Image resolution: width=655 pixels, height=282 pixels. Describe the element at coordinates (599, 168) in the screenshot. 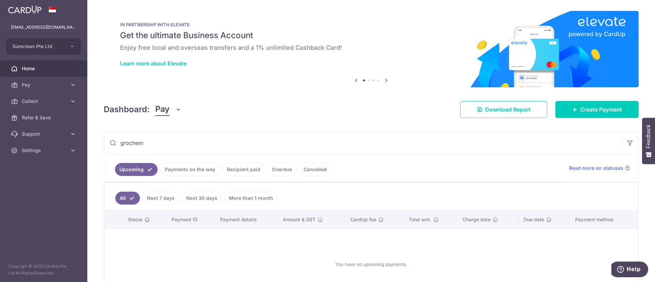

I see `a: Read more on statuses` at that location.